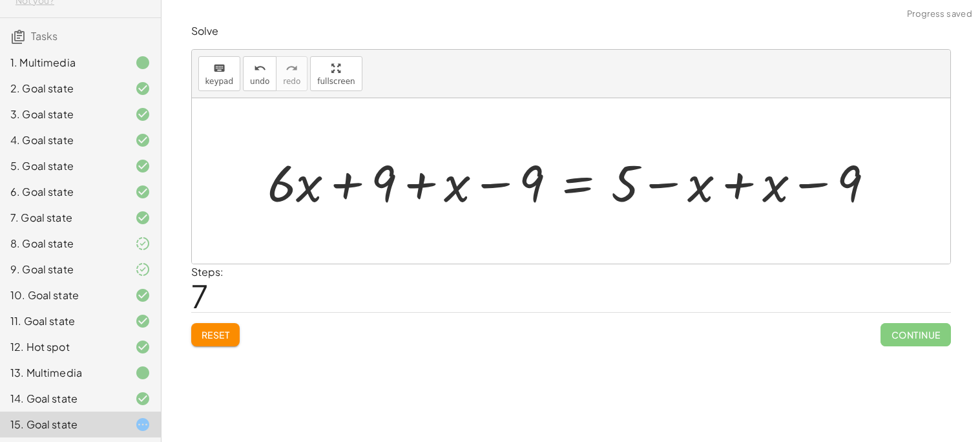 The height and width of the screenshot is (442, 980). Describe the element at coordinates (260, 69) in the screenshot. I see `i: undo` at that location.